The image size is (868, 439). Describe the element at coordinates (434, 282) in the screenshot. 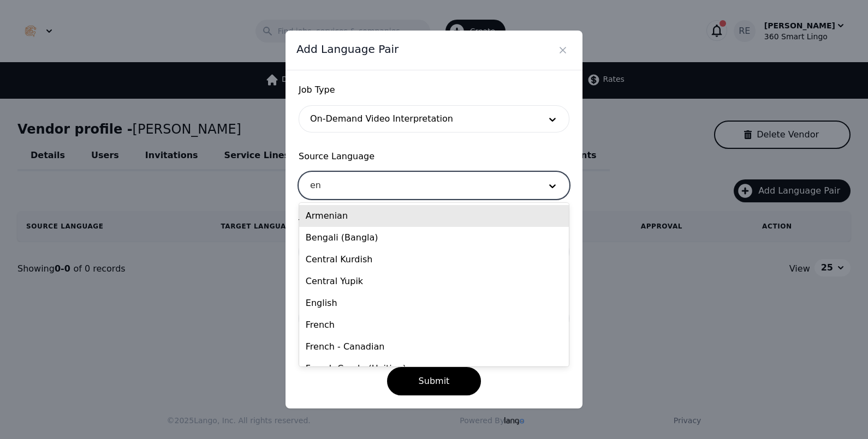

I see `div: Central Yupik` at that location.